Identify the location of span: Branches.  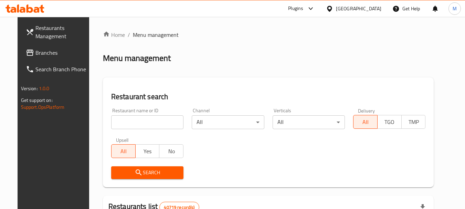
(63, 53).